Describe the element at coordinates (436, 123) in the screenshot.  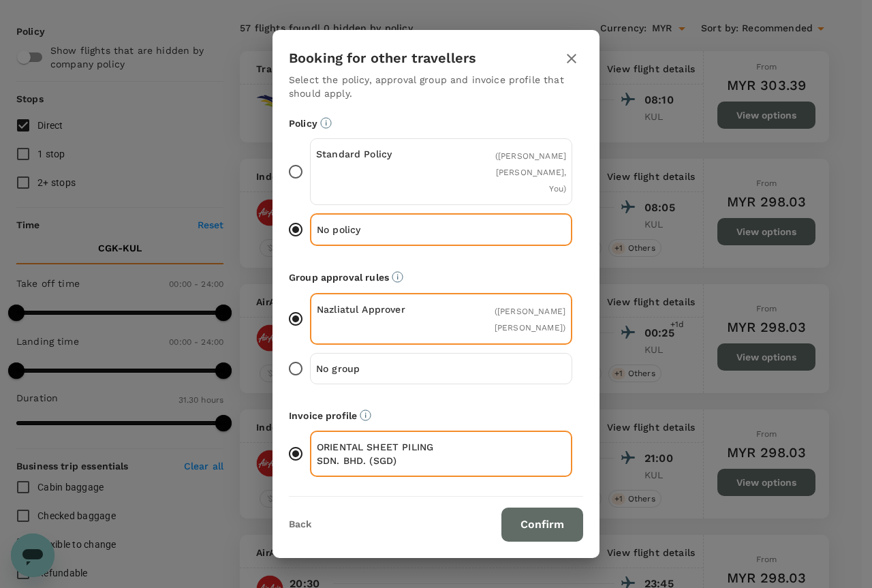
I see `p: Policy` at that location.